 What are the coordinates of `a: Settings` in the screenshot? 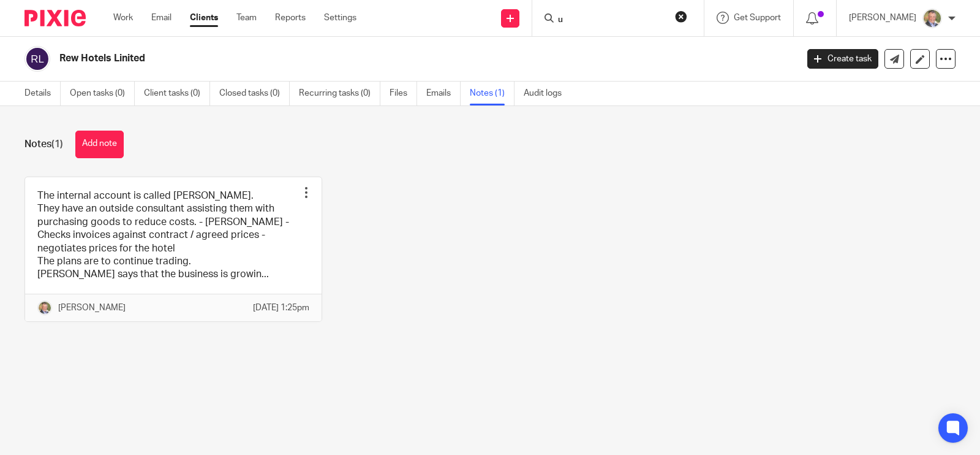 It's located at (340, 18).